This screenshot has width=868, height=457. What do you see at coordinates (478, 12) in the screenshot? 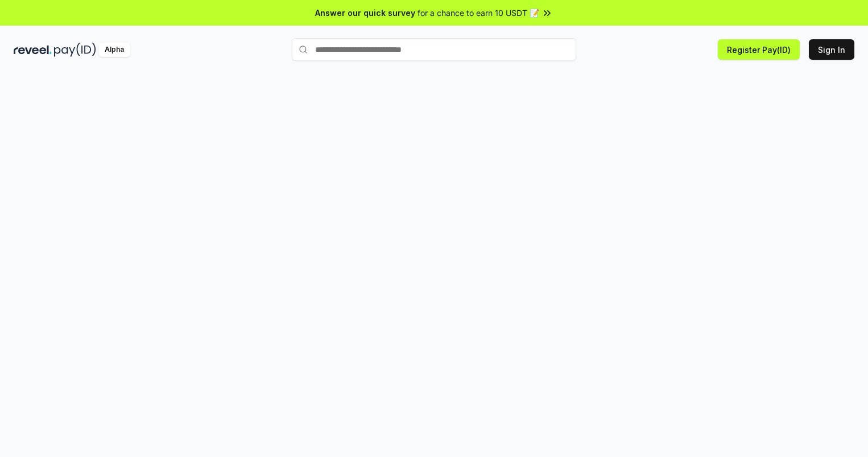
I see `span: for a chance to earn 10 USDT 📝` at bounding box center [478, 12].